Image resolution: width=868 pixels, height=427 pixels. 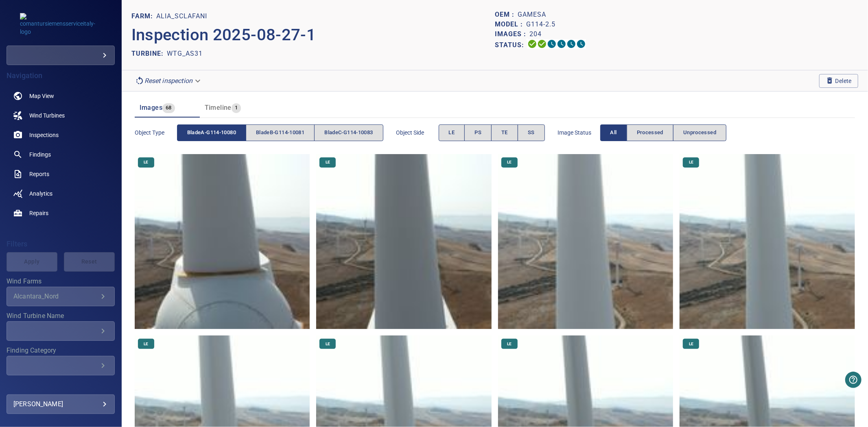 I want to click on div: Finding Category, so click(x=61, y=365).